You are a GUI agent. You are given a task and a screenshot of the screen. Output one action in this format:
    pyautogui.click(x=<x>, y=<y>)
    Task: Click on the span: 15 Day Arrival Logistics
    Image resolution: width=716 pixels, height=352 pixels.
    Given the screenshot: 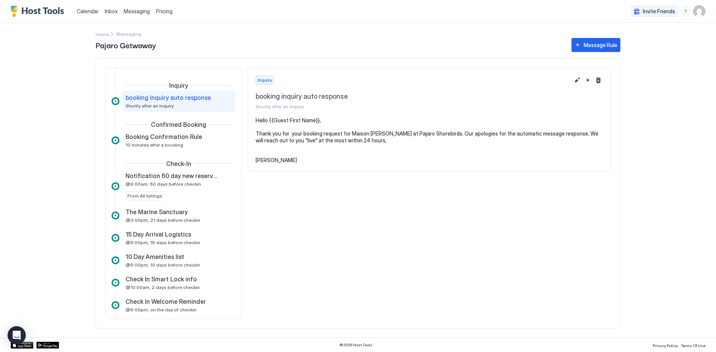 What is the action you would take?
    pyautogui.click(x=158, y=234)
    